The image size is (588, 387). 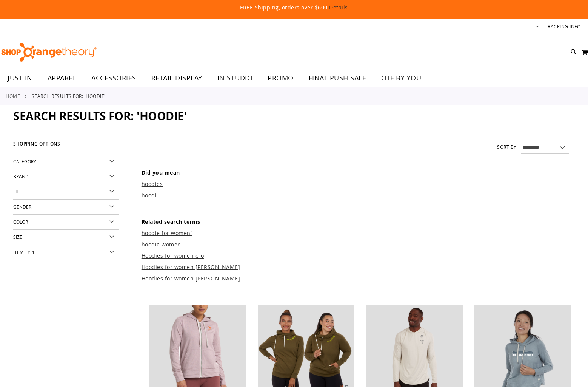 What do you see at coordinates (25, 161) in the screenshot?
I see `span: Category` at bounding box center [25, 161].